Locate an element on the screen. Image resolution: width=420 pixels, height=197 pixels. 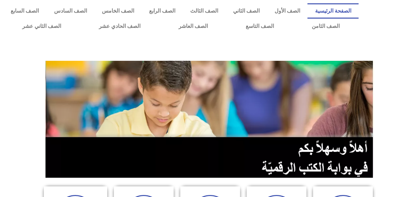
a: الصف الثالث is located at coordinates (204, 11).